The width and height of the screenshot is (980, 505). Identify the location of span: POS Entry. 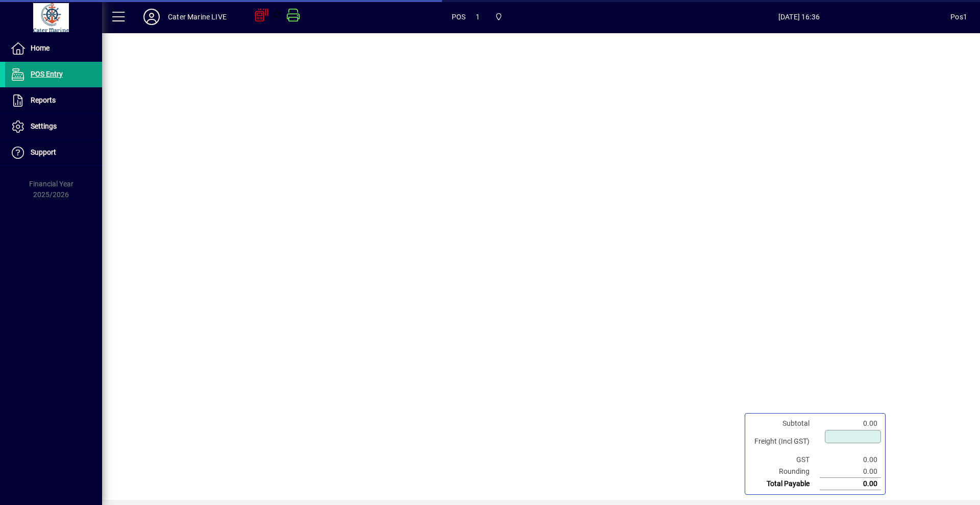
(46, 74).